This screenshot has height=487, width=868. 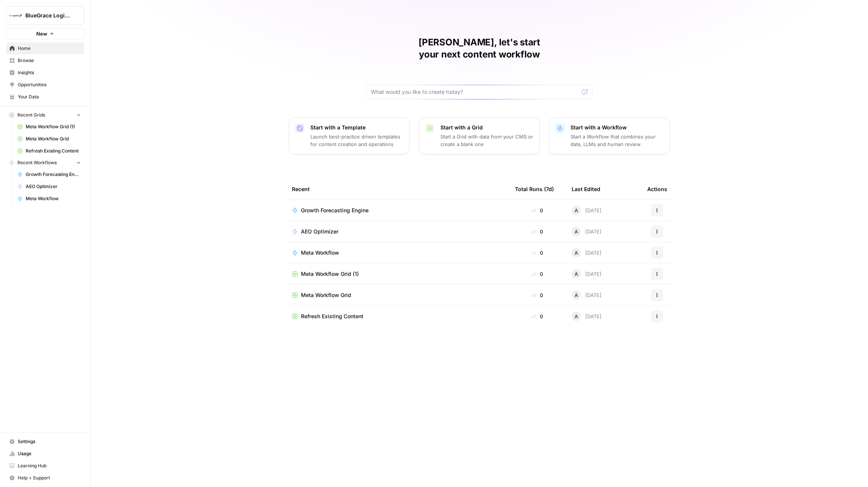 I want to click on a: Usage, so click(x=45, y=453).